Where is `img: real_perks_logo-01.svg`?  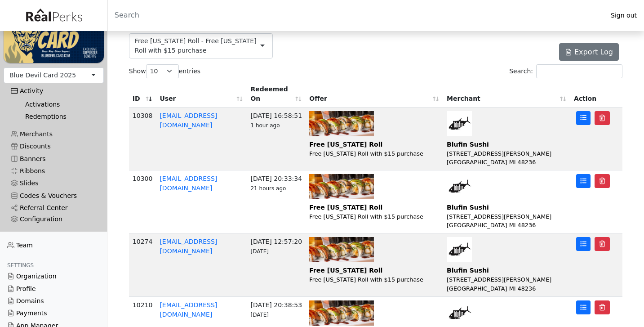 img: real_perks_logo-01.svg is located at coordinates (54, 15).